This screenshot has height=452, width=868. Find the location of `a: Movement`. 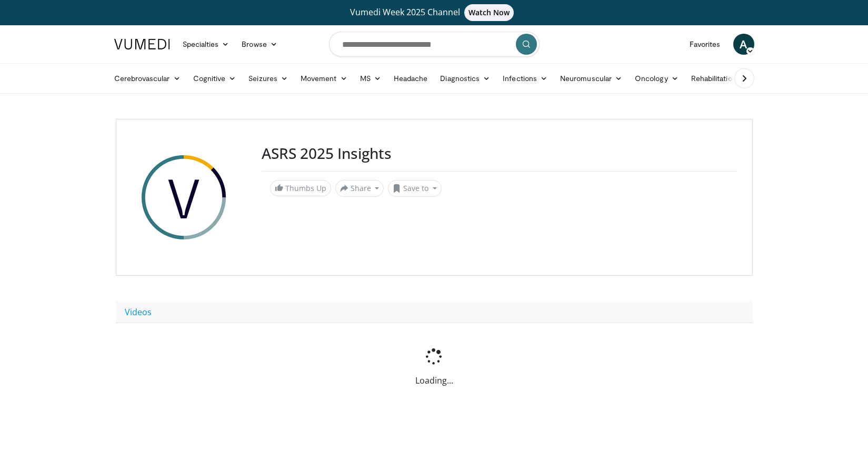

a: Movement is located at coordinates (324, 79).